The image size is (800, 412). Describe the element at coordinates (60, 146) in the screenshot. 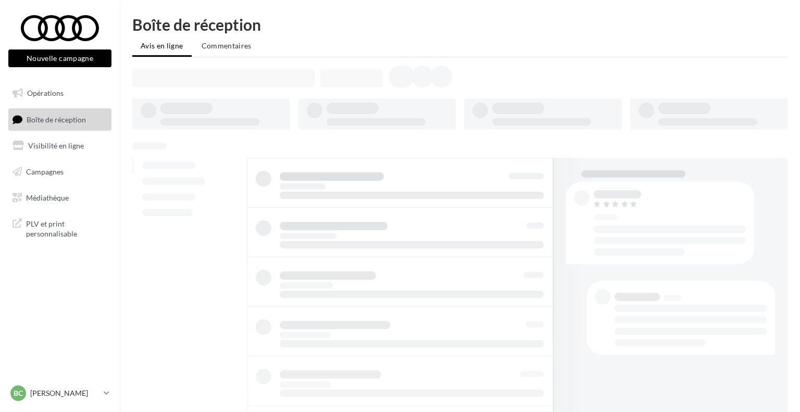

I see `a: Visibilité en ligne` at that location.